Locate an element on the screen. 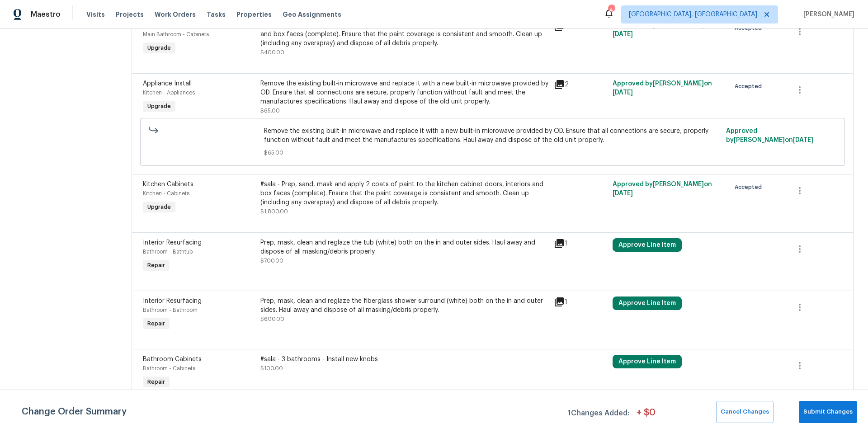 This screenshot has height=433, width=868. span: Work Orders is located at coordinates (175, 14).